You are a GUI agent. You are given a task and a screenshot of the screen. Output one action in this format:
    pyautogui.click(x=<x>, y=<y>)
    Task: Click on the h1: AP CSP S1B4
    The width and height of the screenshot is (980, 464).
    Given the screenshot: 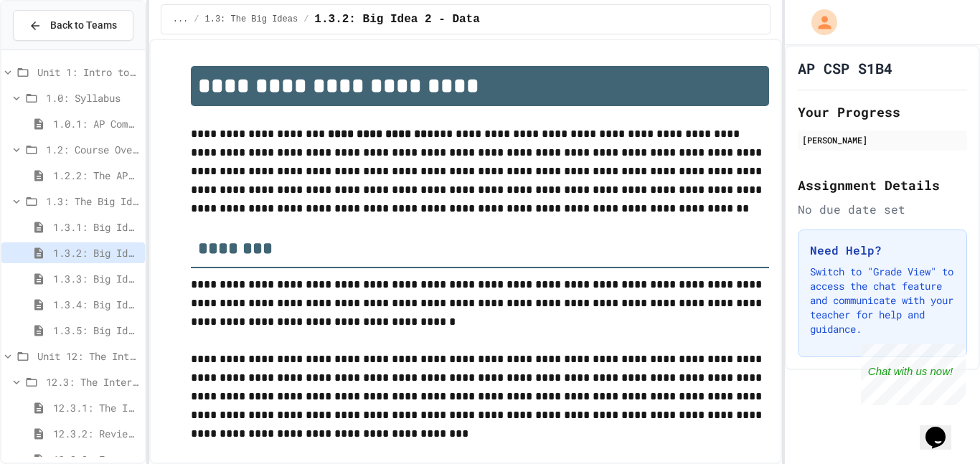 What is the action you would take?
    pyautogui.click(x=845, y=68)
    